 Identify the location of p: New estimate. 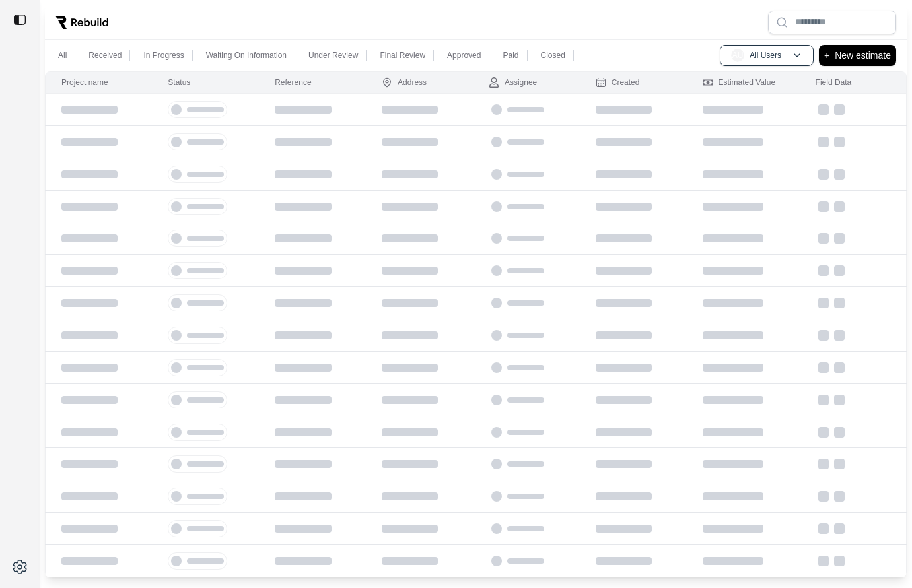
(862, 55).